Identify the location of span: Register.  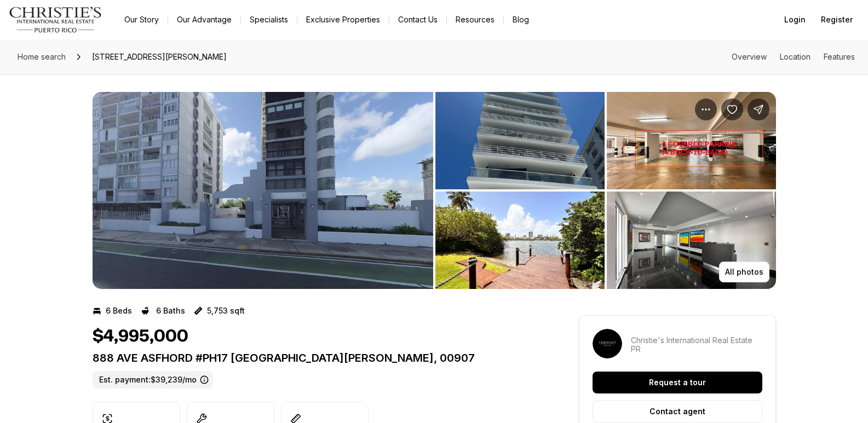
(837, 20).